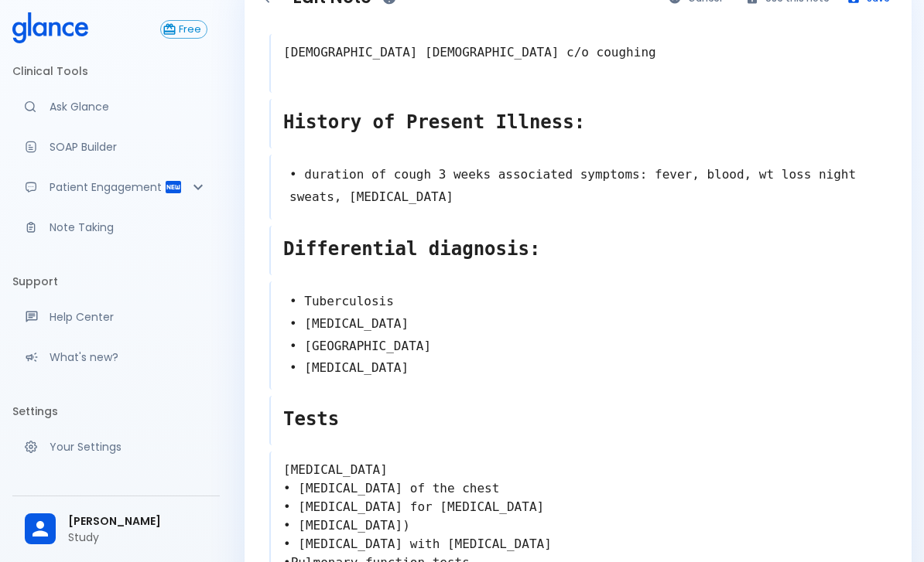 This screenshot has height=562, width=924. What do you see at coordinates (116, 317) in the screenshot?
I see `a: Get help from our support team` at bounding box center [116, 317].